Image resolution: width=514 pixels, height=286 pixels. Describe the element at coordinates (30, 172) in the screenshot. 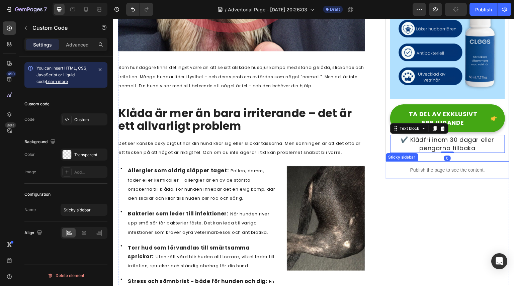

I see `div: Image` at that location.